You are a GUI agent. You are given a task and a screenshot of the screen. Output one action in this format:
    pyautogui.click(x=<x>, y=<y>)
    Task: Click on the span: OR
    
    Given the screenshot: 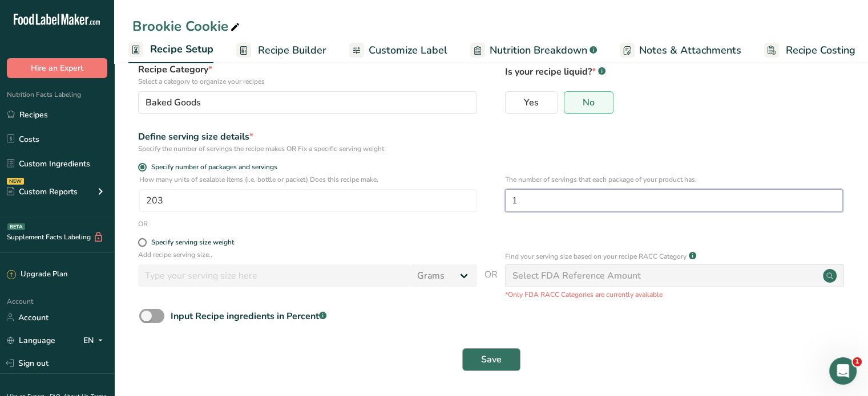 What is the action you would take?
    pyautogui.click(x=490, y=284)
    